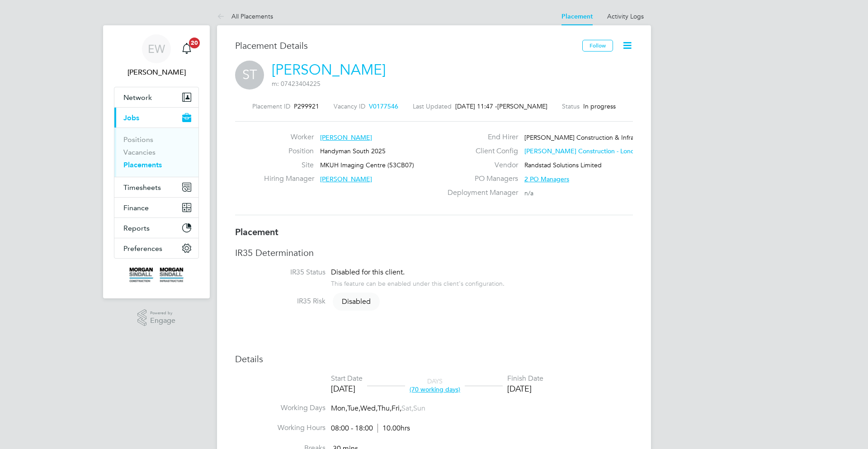 This screenshot has height=449, width=868. I want to click on a: Vacancies, so click(140, 152).